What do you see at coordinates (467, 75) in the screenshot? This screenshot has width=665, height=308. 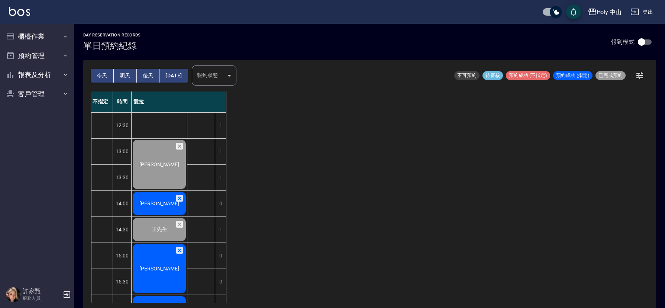 I see `span: 不可預約` at bounding box center [467, 75].